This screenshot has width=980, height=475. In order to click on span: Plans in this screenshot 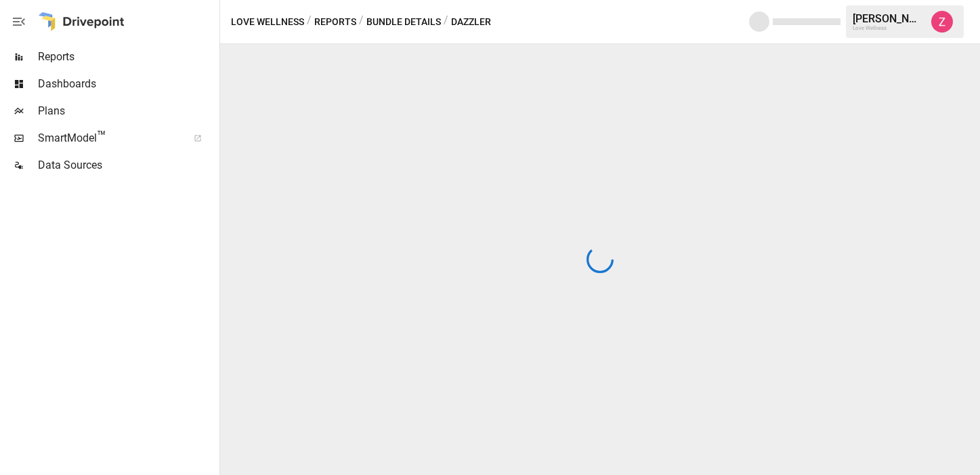, I will do `click(128, 111)`.